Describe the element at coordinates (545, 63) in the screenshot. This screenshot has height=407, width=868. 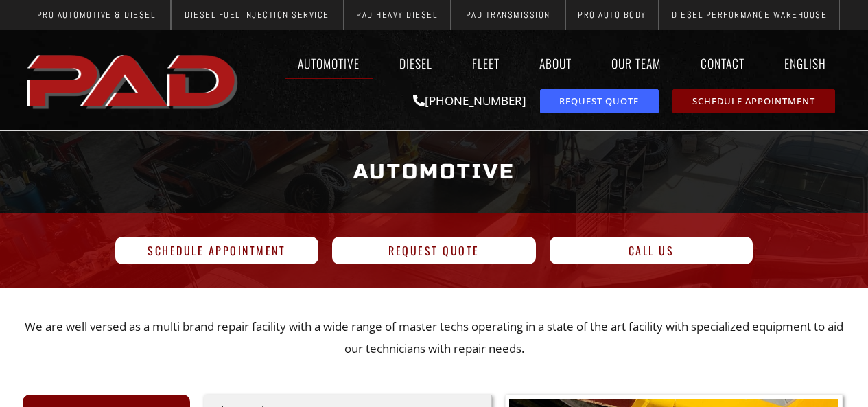
I see `nav: Menu` at that location.